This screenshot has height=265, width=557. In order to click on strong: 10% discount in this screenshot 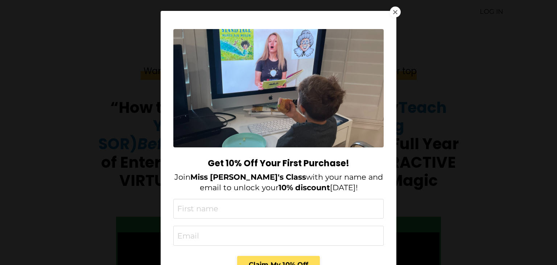, I will do `click(304, 187)`.